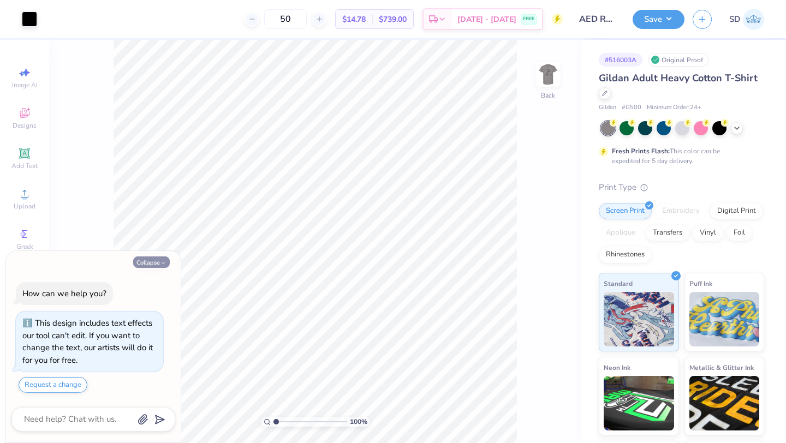  What do you see at coordinates (640, 151) in the screenshot?
I see `strong: Fresh Prints Flash:` at bounding box center [640, 151].